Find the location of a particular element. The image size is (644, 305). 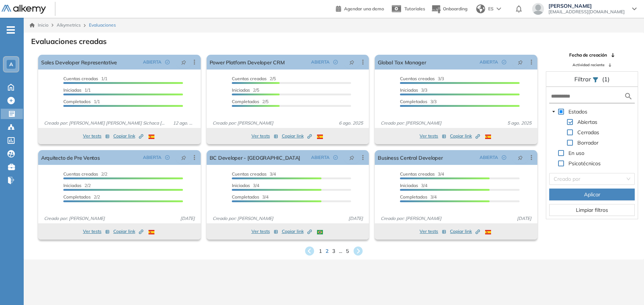

span: Psicotécnicos is located at coordinates (585, 164).